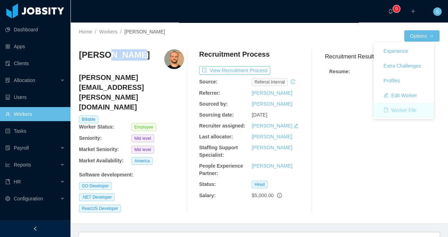  What do you see at coordinates (404, 81) in the screenshot?
I see `a: Profiles` at bounding box center [404, 81].